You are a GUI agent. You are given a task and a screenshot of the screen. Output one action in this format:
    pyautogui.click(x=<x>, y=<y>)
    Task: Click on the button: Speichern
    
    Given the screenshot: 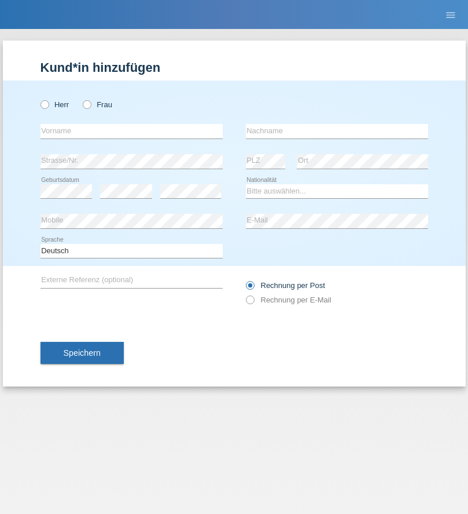 What is the action you would take?
    pyautogui.click(x=82, y=353)
    